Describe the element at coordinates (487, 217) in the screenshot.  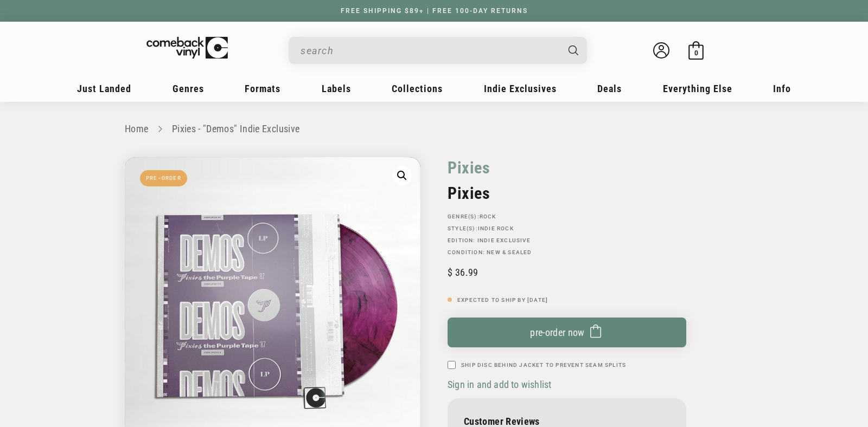
I see `a: Rock` at that location.